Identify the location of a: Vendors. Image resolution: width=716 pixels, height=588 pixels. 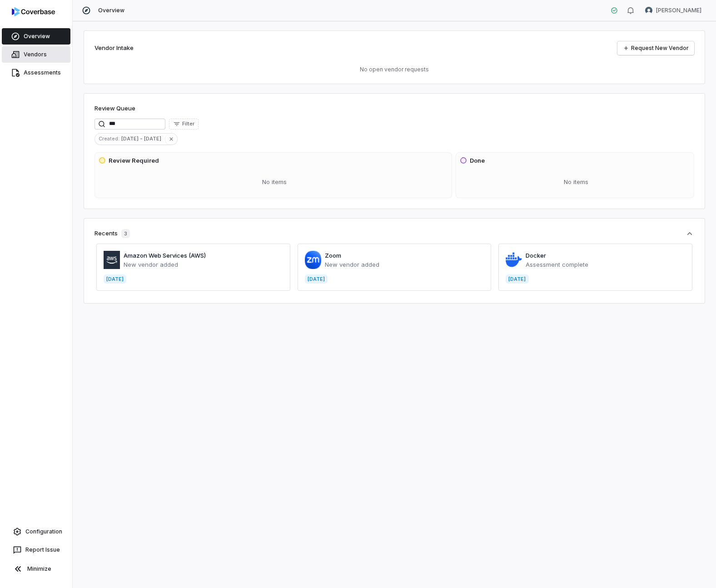
(36, 55).